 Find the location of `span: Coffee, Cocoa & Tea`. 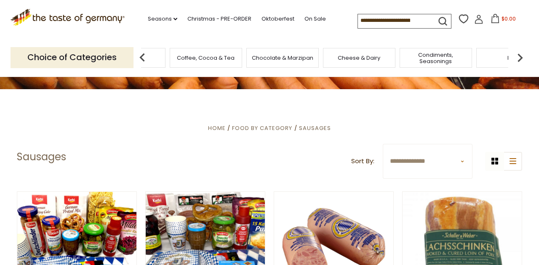

span: Coffee, Cocoa & Tea is located at coordinates (206, 58).